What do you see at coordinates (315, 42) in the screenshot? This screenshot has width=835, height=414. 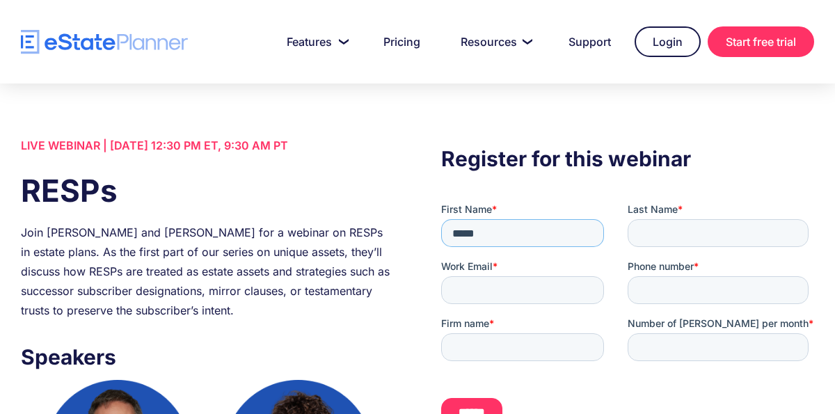 I see `a: Features` at bounding box center [315, 42].